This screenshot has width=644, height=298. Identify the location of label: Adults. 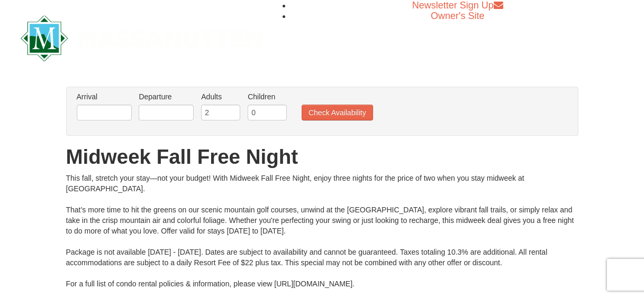
(221, 97).